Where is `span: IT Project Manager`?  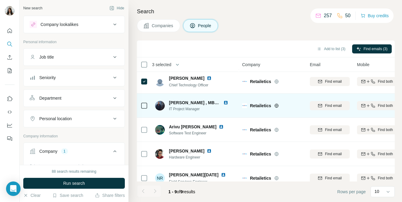 span: IT Project Manager is located at coordinates (202, 109).